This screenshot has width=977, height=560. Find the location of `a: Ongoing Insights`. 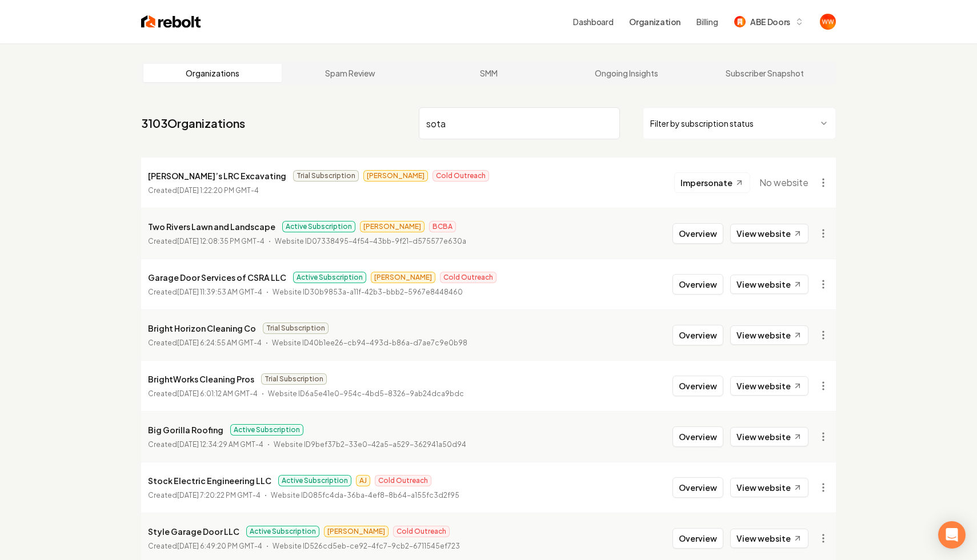

a: Ongoing Insights is located at coordinates (626, 73).